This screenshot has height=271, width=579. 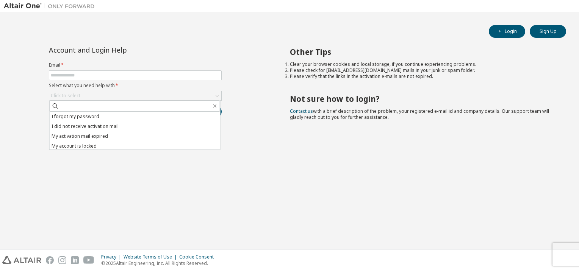 I want to click on div: Account and Login Help, so click(x=118, y=50).